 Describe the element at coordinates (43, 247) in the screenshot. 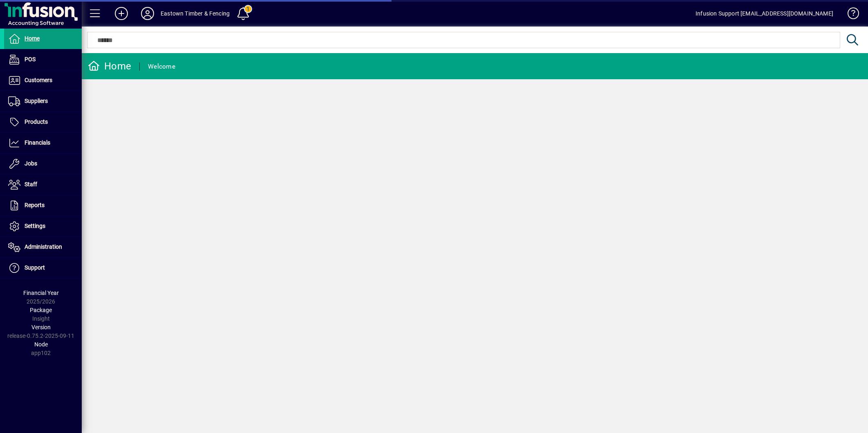

I see `a: Administration` at that location.